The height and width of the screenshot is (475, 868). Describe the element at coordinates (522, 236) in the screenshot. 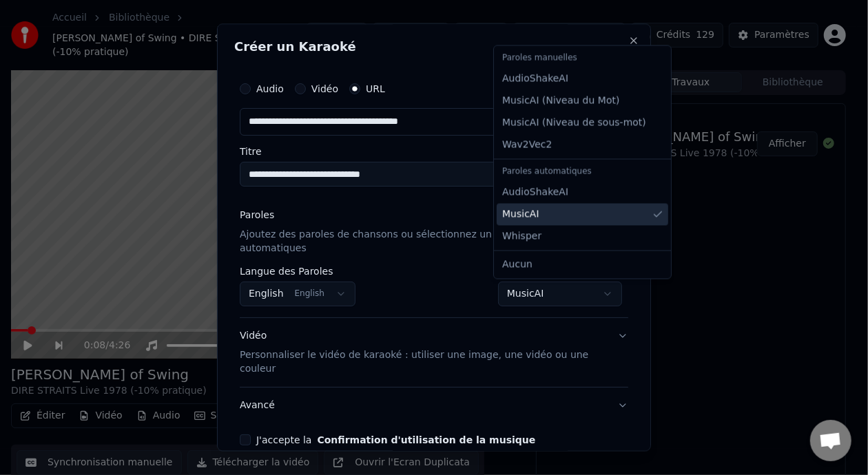

I see `span: Whisper` at that location.